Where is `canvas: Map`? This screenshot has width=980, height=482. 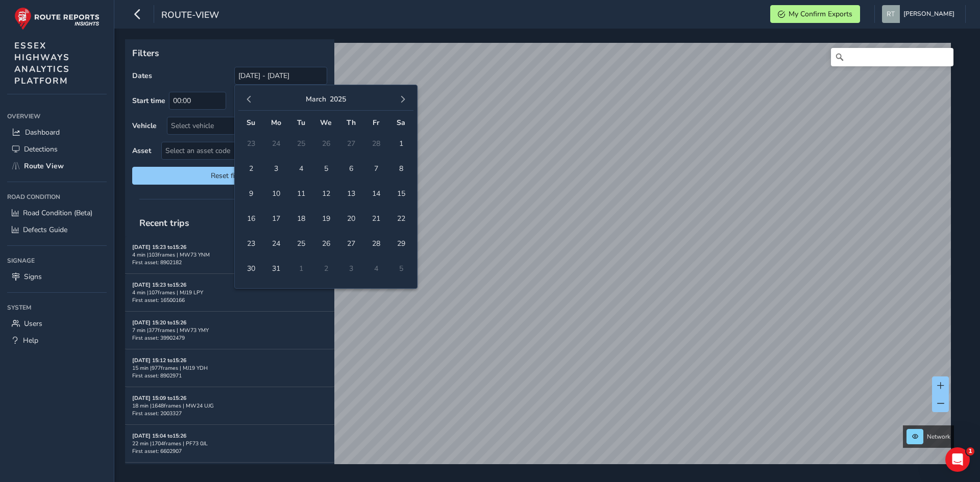 canvas: Map is located at coordinates (539, 259).